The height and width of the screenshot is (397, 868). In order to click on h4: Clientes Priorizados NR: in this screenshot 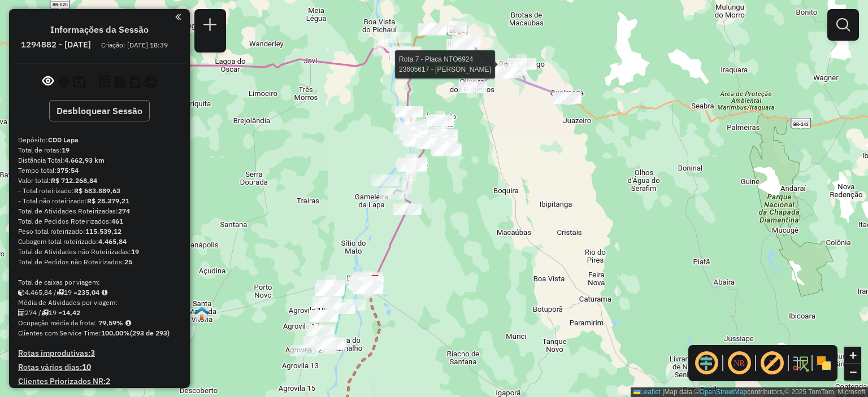, I will do `click(99, 381)`.